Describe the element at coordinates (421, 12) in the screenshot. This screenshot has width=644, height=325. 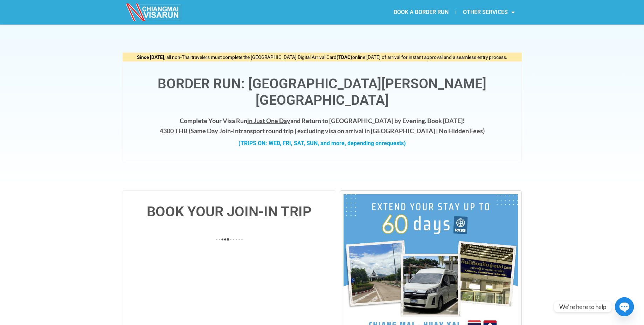
I see `a: BOOK A BORDER RUN` at that location.